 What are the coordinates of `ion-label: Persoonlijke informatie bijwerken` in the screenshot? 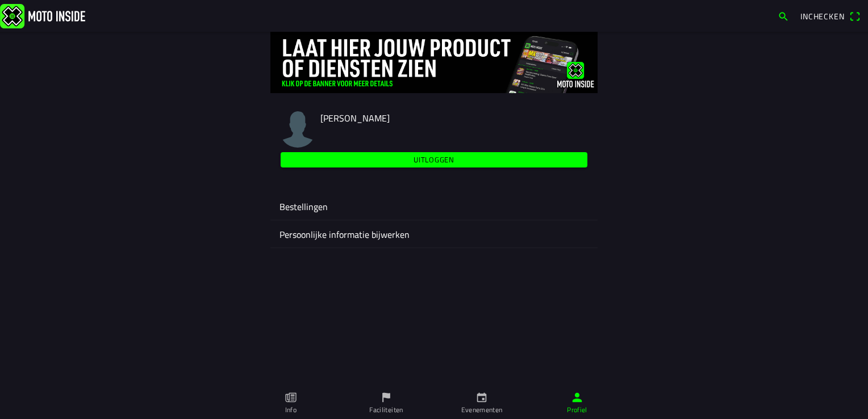 It's located at (434, 235).